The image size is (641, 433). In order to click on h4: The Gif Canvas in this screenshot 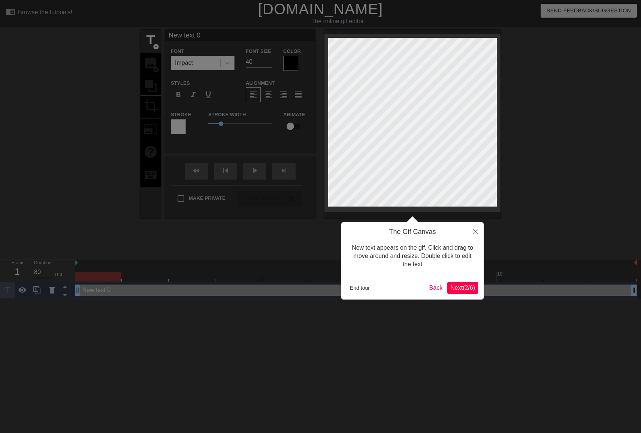, I will do `click(413, 232)`.